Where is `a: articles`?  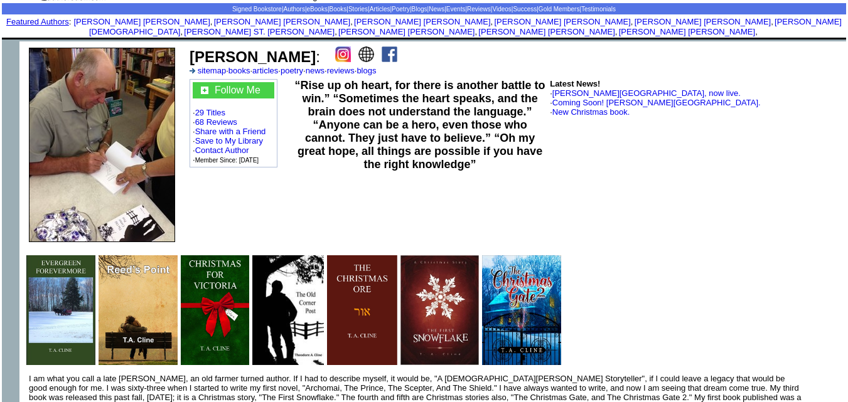 a: articles is located at coordinates (265, 70).